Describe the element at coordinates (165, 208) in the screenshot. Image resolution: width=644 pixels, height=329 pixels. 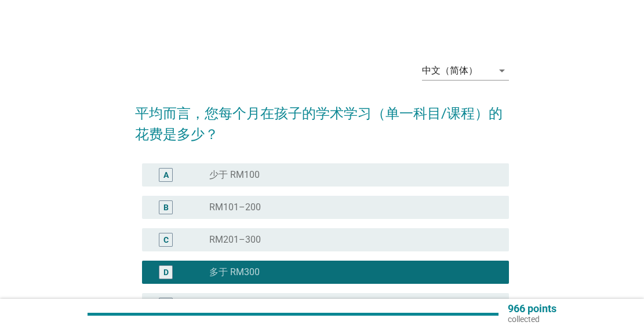
I see `div: B` at that location.